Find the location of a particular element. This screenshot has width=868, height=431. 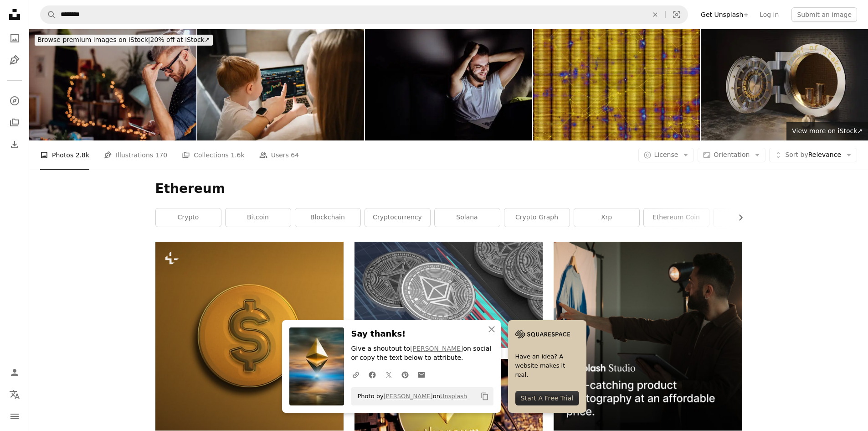

a: crypto is located at coordinates (188, 217).